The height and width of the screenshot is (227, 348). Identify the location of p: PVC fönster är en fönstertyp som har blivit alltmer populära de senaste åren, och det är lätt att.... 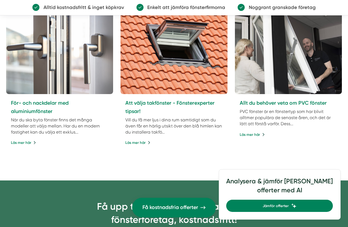
(288, 118).